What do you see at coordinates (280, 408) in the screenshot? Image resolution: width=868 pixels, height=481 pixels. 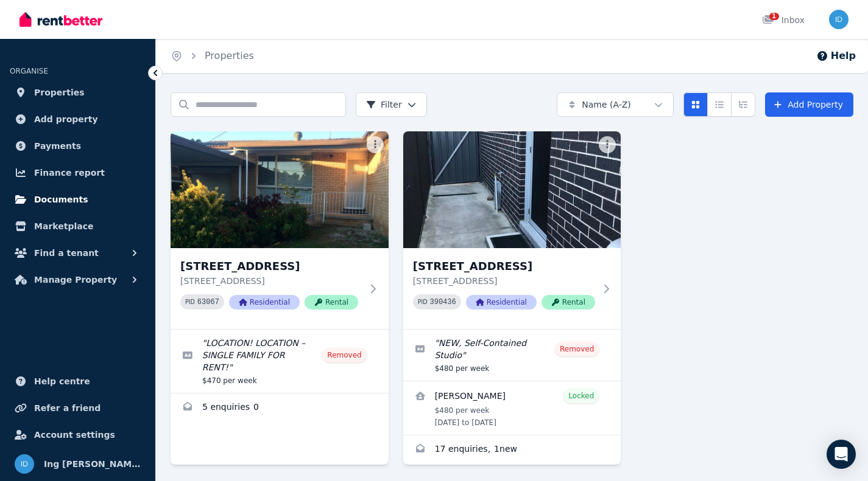 I see `a: Enquiries for 38 TERRIGAL ST, MARAYONG` at bounding box center [280, 408].